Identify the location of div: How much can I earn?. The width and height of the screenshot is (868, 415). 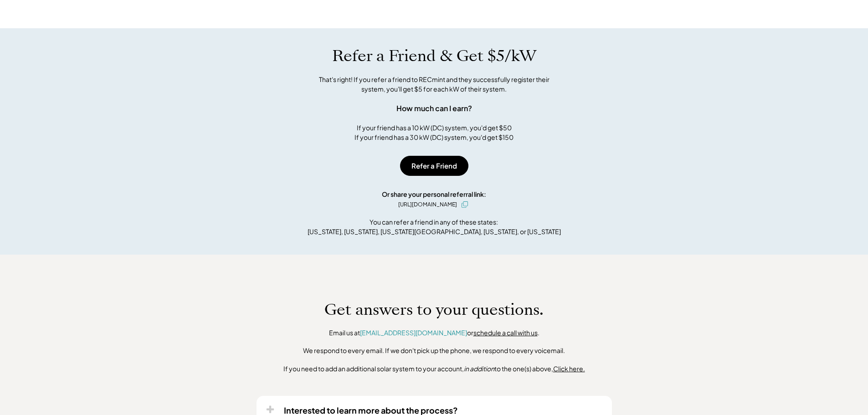
(434, 109).